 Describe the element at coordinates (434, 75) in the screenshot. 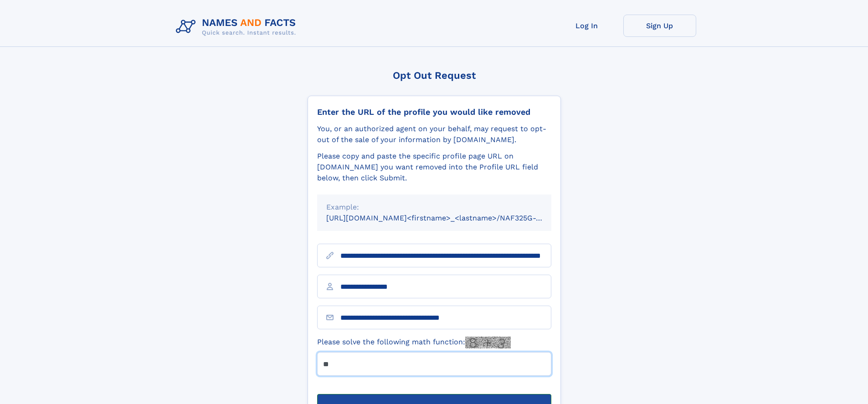

I see `div: Opt Out Request` at that location.